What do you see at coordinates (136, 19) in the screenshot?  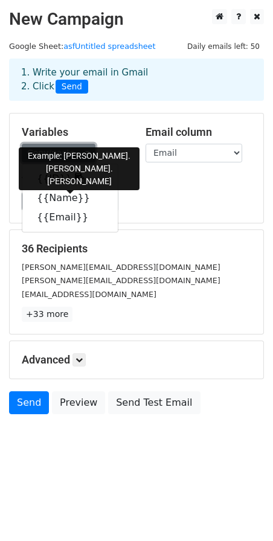 I see `h2: New Campaign` at bounding box center [136, 19].